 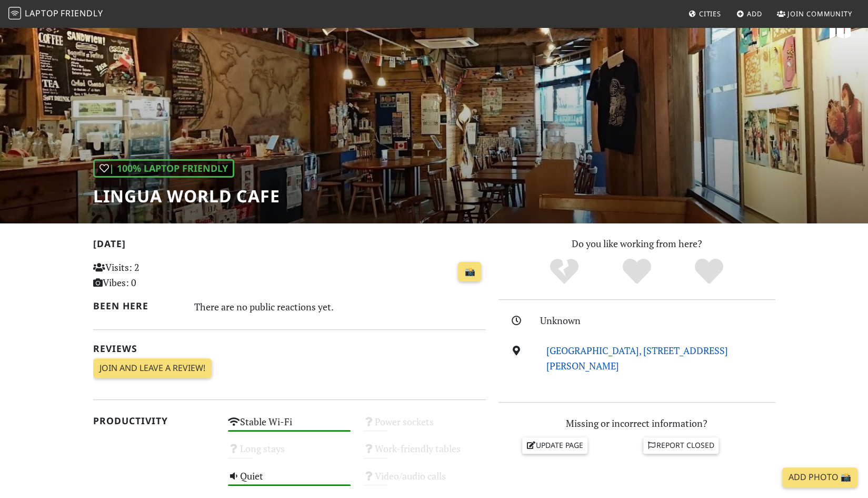 What do you see at coordinates (154, 275) in the screenshot?
I see `p: Visits: 2 Vibes: 0` at bounding box center [154, 275].